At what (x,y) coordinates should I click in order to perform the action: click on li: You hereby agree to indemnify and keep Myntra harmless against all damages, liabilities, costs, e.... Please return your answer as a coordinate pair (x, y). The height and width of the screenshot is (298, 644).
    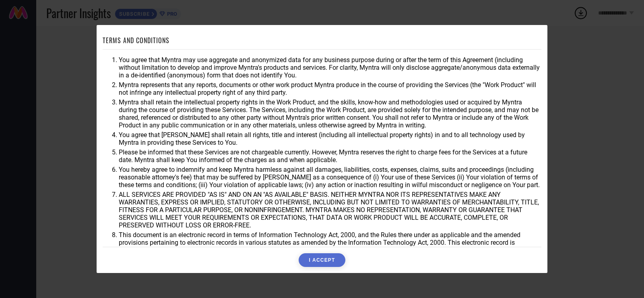
    Looking at the image, I should click on (330, 177).